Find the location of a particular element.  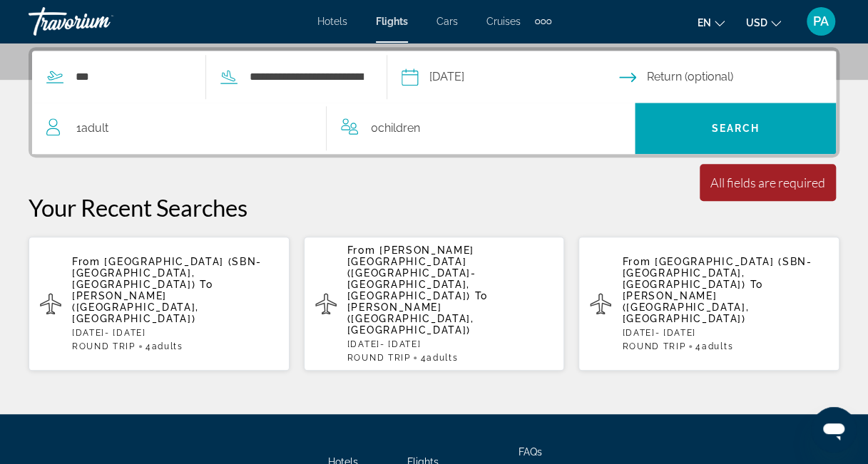

a: FAQs is located at coordinates (530, 452).